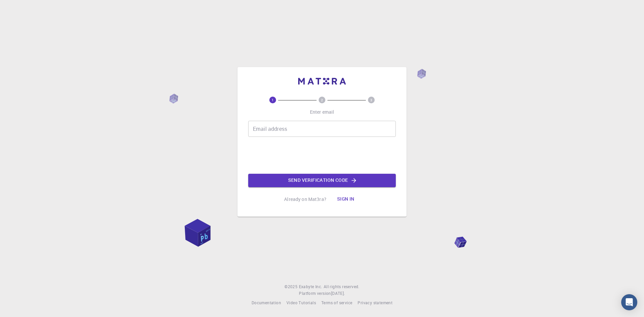  I want to click on span: Video Tutorials, so click(301, 302).